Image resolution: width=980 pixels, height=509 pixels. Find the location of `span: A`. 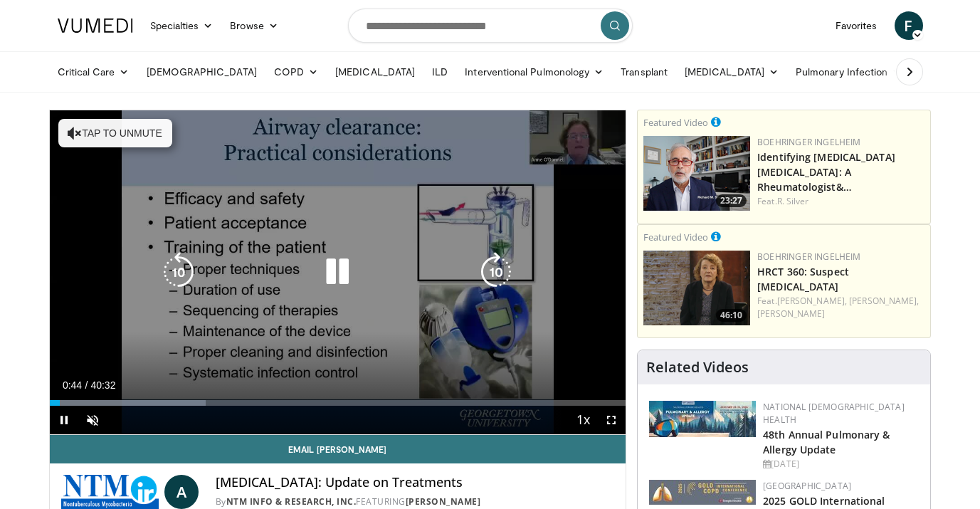

span: A is located at coordinates (182, 492).